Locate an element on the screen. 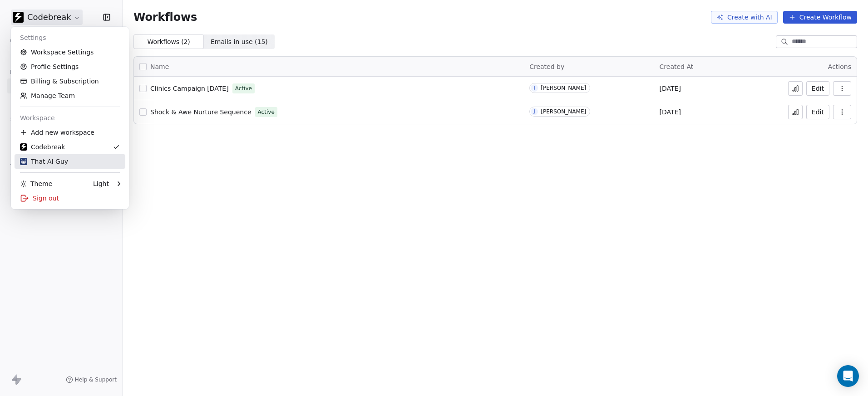 The height and width of the screenshot is (396, 868). a: Billing & Subscription is located at coordinates (70, 81).